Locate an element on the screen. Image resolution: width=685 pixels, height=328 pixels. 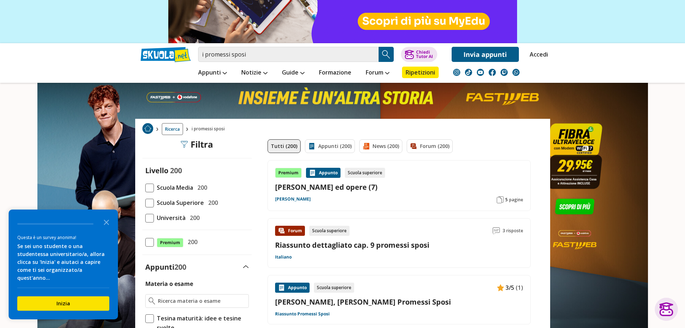
span: 5 is located at coordinates (507, 200).